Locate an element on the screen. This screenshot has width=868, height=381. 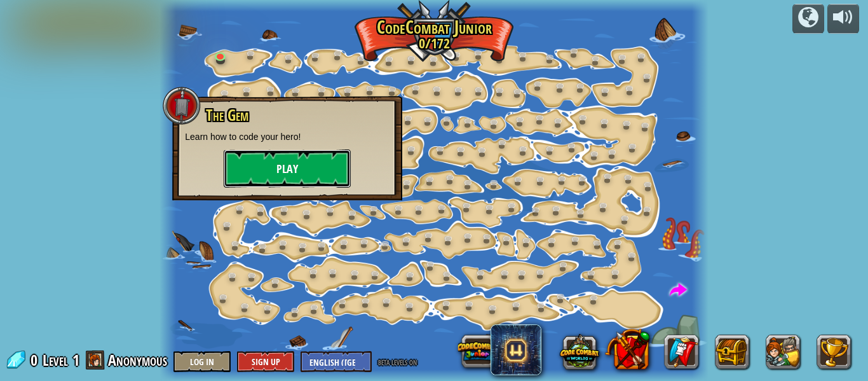
img: CodeCombat - Learn how to code by playing a game is located at coordinates (91, 23).